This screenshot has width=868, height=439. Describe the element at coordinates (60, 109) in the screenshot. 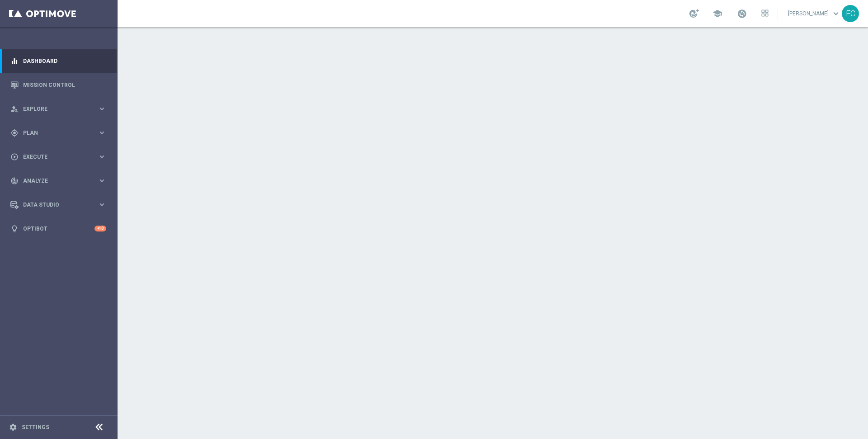

I see `span: Explore` at that location.